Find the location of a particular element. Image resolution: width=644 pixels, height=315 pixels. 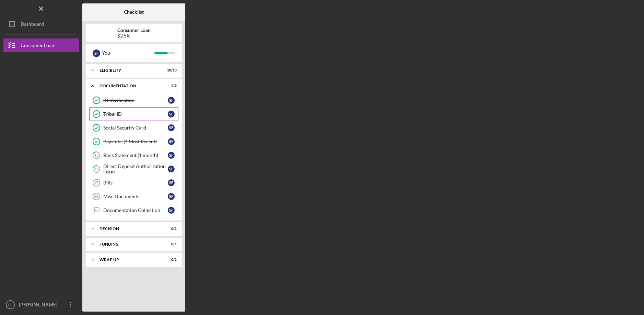

a: 15Bank Statement (1 month)SF is located at coordinates (134, 155).